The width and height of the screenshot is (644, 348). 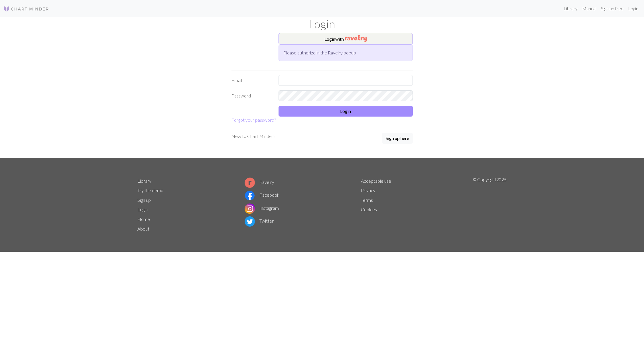 I want to click on button: Login, so click(x=345, y=111).